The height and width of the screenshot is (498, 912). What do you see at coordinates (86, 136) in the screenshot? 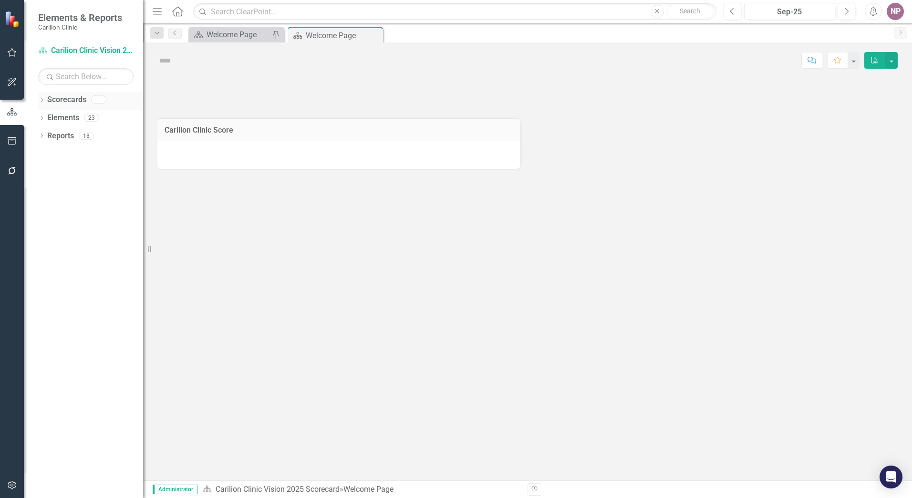
I see `div: 18` at bounding box center [86, 136].